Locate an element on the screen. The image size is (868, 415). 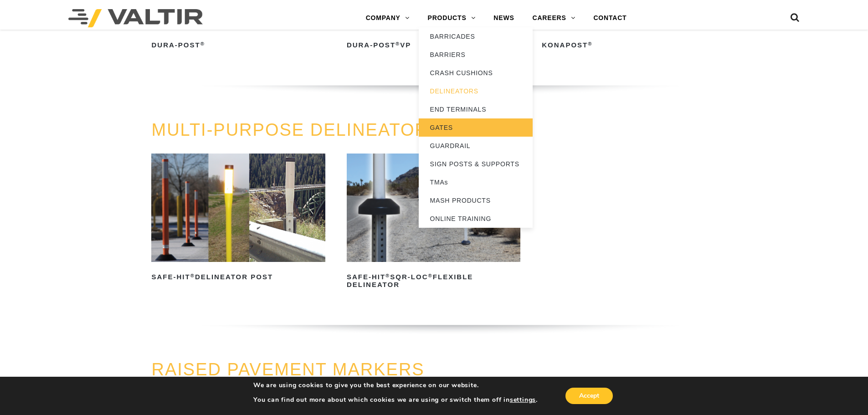
h2: Dura-Post is located at coordinates (238, 45).